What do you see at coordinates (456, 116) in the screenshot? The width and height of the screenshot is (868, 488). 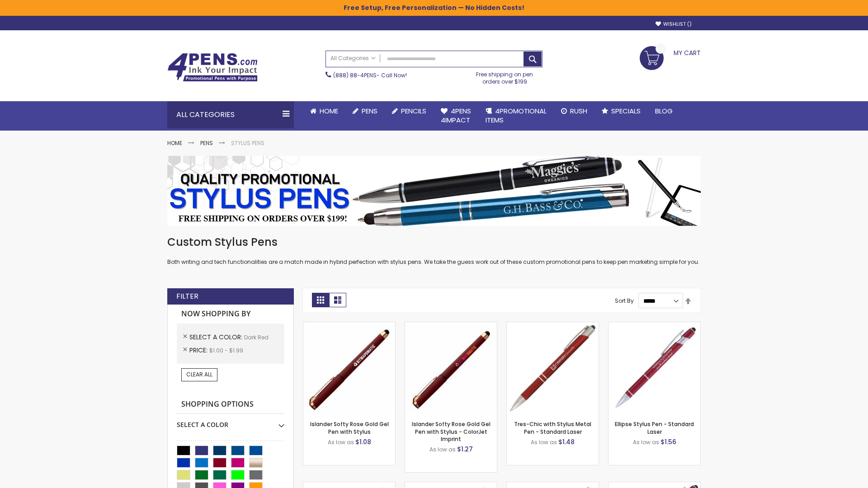 I see `a: 4Pens4impact` at bounding box center [456, 116].